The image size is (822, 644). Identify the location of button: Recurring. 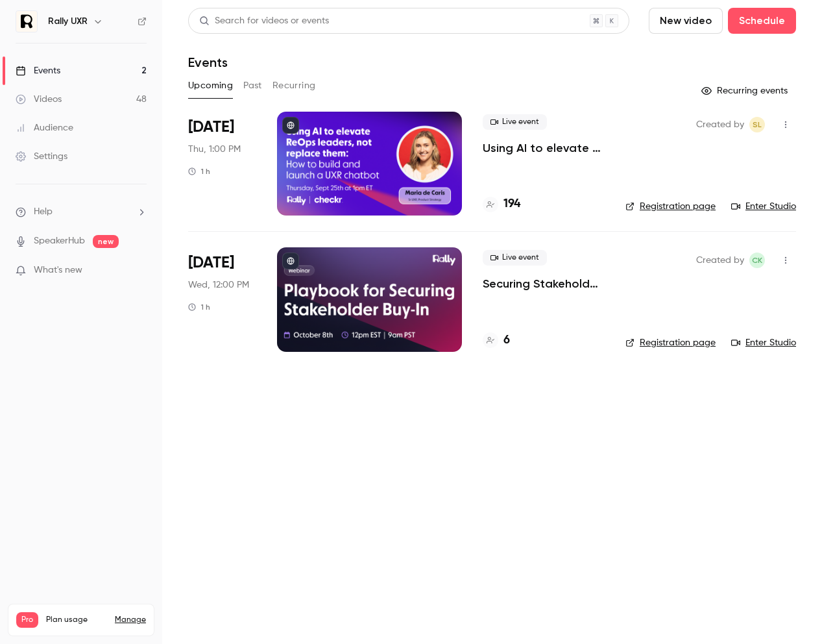
(294, 86).